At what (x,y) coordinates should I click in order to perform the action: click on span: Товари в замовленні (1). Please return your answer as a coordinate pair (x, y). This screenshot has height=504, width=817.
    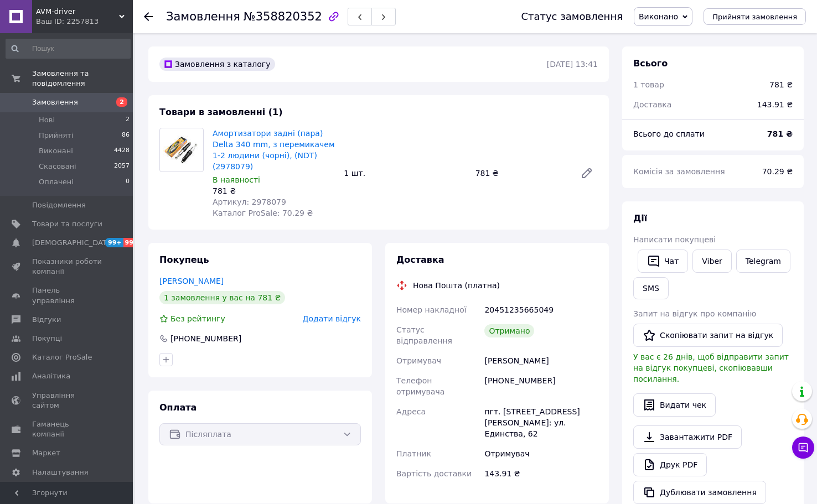
    Looking at the image, I should click on (221, 112).